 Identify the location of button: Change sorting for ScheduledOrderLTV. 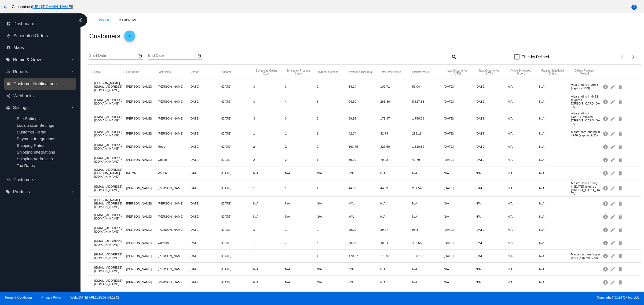
(421, 72).